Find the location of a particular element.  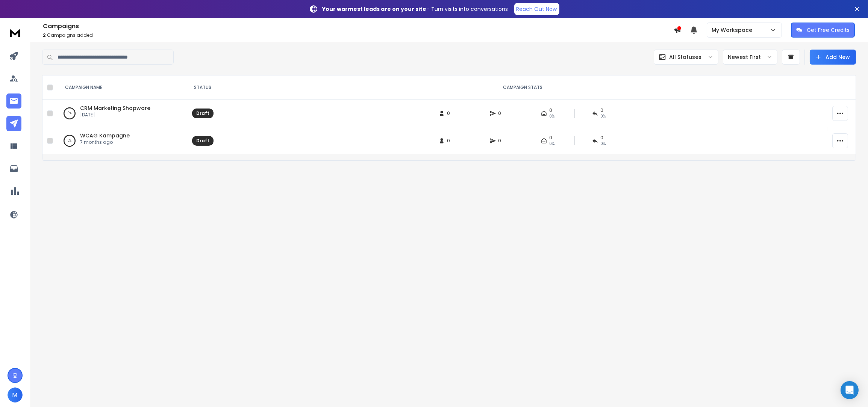

p: Get Free Credits is located at coordinates (828, 30).